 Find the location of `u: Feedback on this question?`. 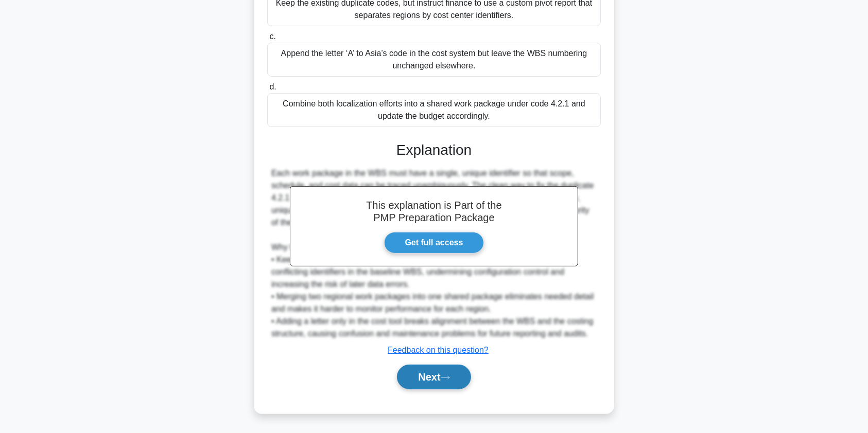

u: Feedback on this question? is located at coordinates (438, 350).